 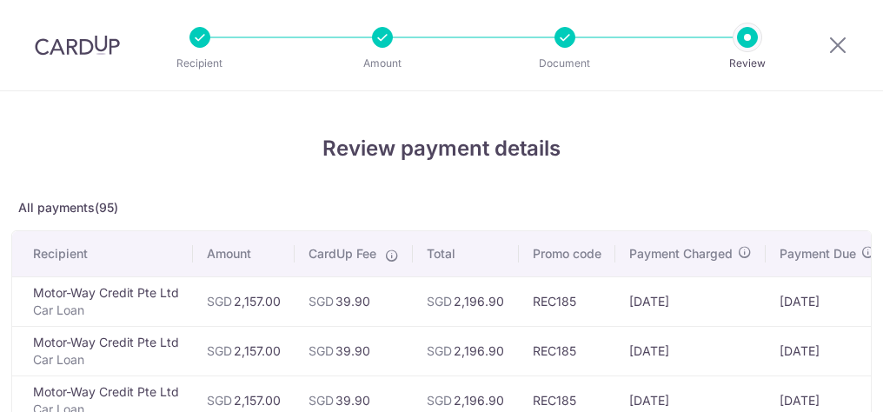 I want to click on span: Payment Charged, so click(x=681, y=254).